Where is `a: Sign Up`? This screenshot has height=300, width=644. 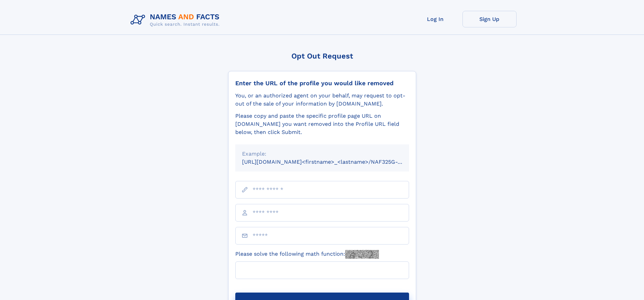 a: Sign Up is located at coordinates (489, 19).